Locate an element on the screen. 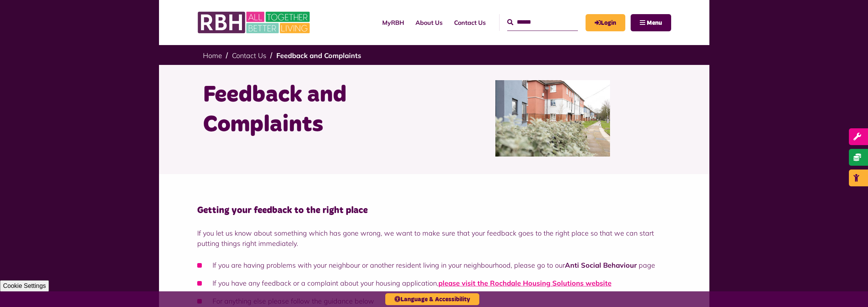 The height and width of the screenshot is (307, 868). li: If you have any feedback or a complaint about your housing application, is located at coordinates (434, 283).